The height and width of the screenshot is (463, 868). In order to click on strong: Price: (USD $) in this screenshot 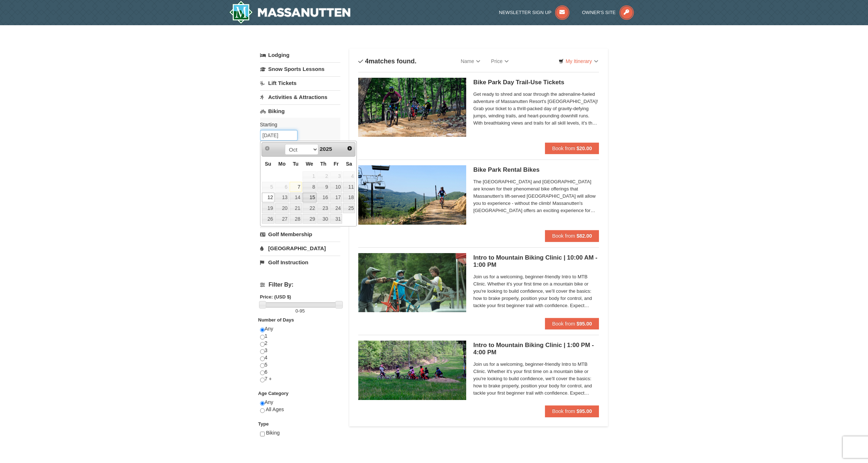, I will do `click(275, 297)`.